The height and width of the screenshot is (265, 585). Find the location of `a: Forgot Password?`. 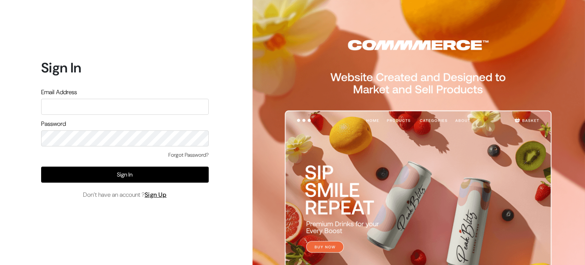

a: Forgot Password? is located at coordinates (189, 155).